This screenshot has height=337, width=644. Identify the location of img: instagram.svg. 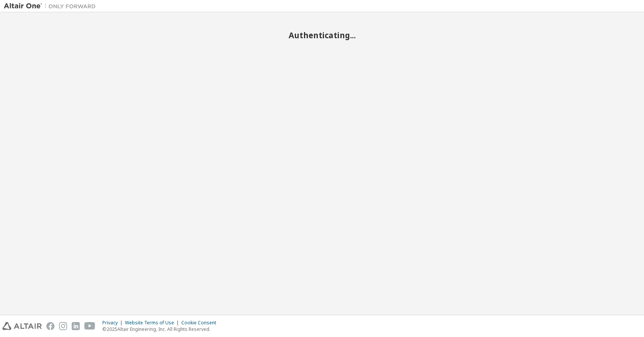
(63, 326).